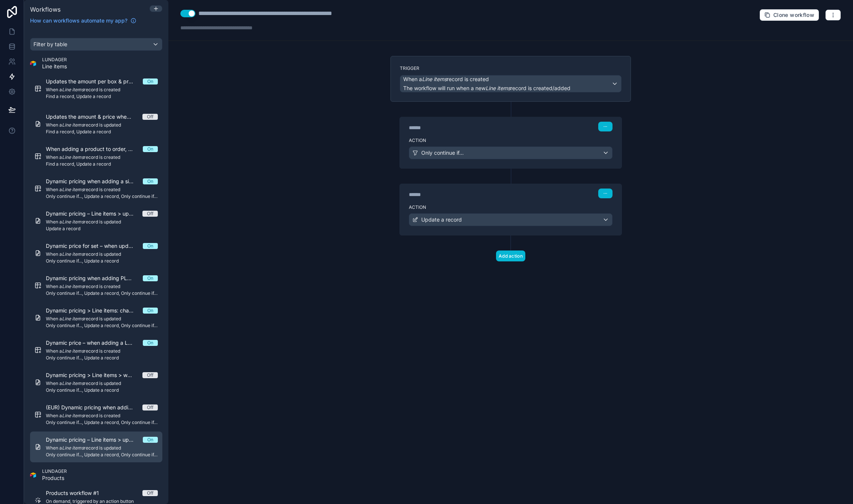  I want to click on span: Dynamic pricing when adding PLANTS to an order, so click(94, 279).